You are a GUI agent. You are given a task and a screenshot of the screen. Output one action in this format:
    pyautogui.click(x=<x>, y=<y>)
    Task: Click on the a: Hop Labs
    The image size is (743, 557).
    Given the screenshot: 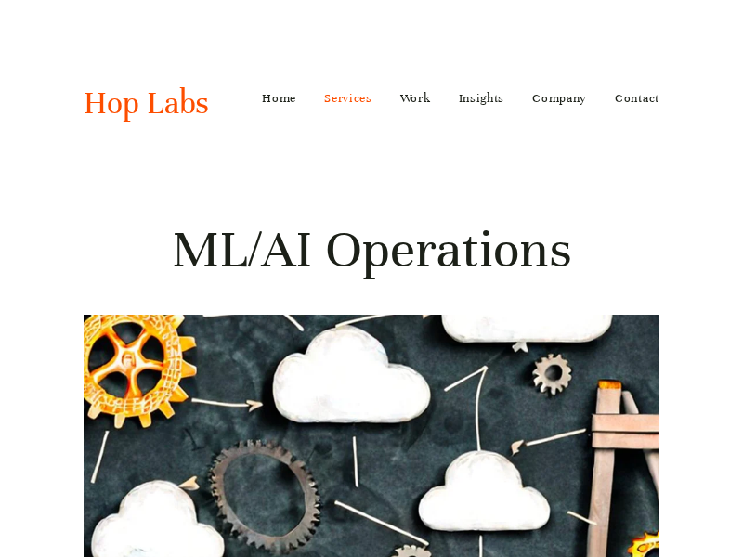 What is the action you would take?
    pyautogui.click(x=146, y=103)
    